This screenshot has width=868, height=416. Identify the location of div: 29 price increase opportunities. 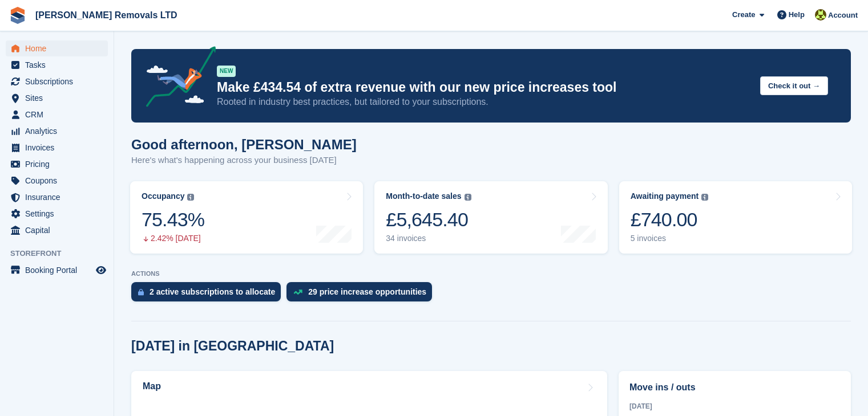
(367, 292).